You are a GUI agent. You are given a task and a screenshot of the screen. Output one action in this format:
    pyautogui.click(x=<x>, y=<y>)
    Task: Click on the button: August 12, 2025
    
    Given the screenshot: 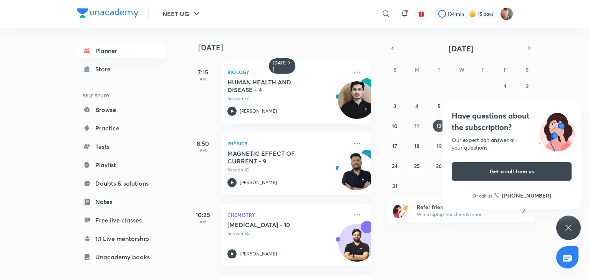 What is the action you would take?
    pyautogui.click(x=439, y=126)
    